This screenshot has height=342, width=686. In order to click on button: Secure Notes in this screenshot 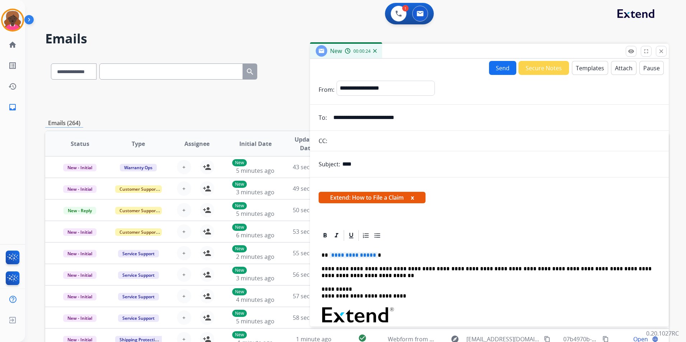, I will do `click(544, 68)`.